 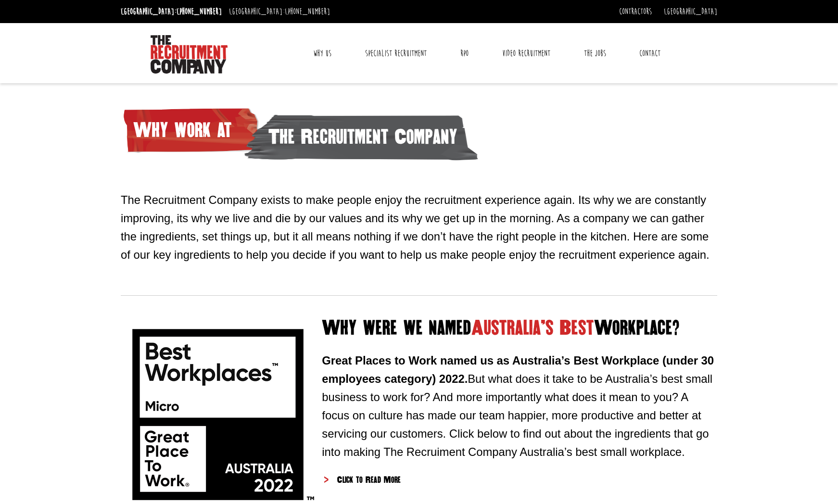 I want to click on strong: Great Places to Work named us as Australia’s Best Workplace (under 30 employees category) 2022., so click(x=518, y=369).